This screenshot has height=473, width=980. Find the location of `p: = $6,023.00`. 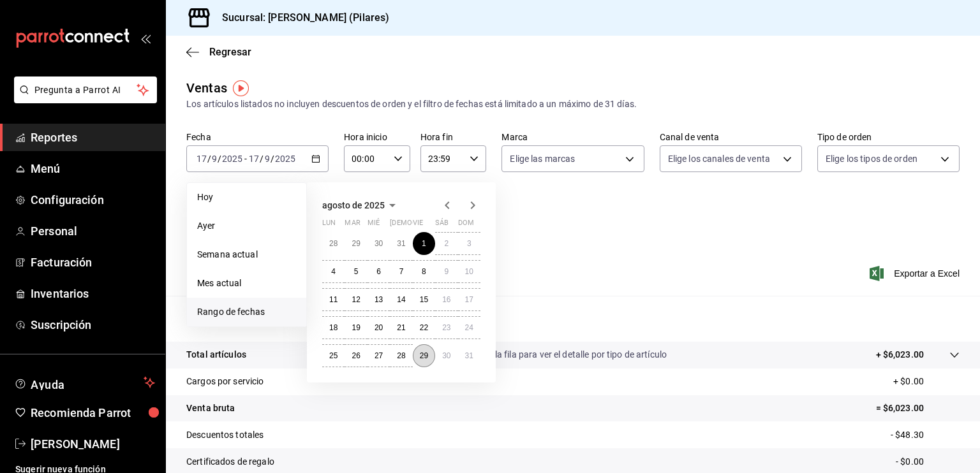

p: = $6,023.00 is located at coordinates (918, 408).